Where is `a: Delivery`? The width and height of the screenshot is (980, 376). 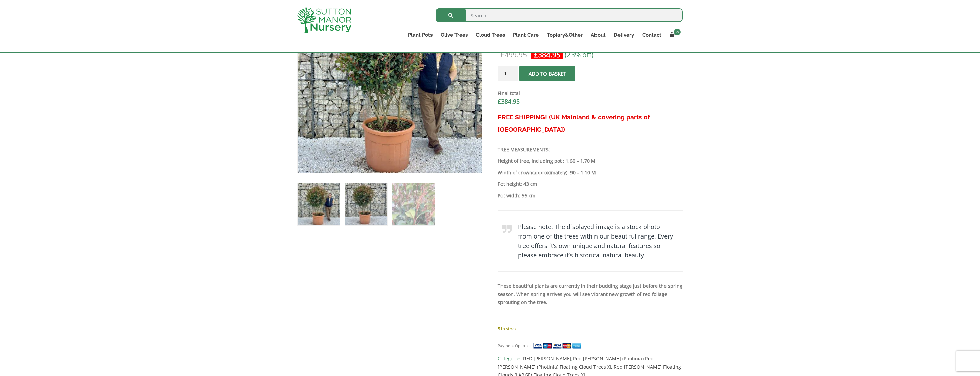 a: Delivery is located at coordinates (624, 36).